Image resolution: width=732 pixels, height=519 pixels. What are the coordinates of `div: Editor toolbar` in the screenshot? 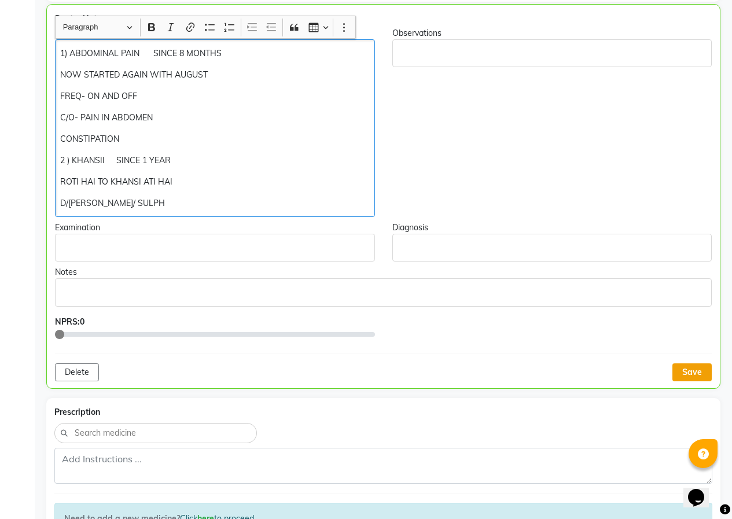 It's located at (206, 27).